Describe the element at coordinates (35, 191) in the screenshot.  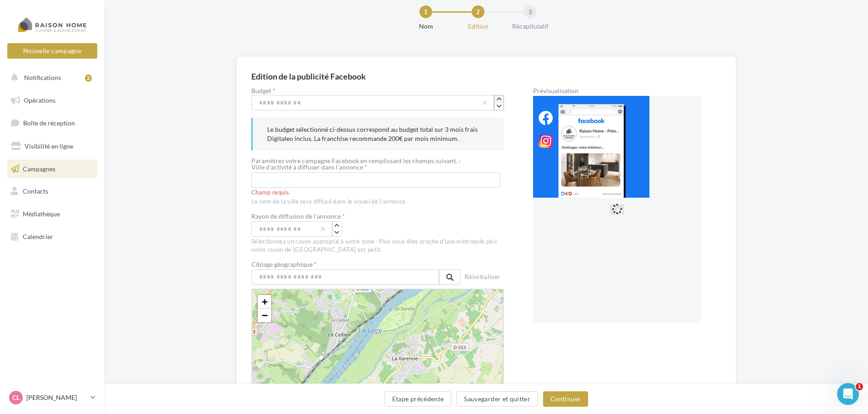
I see `span: Contacts` at that location.